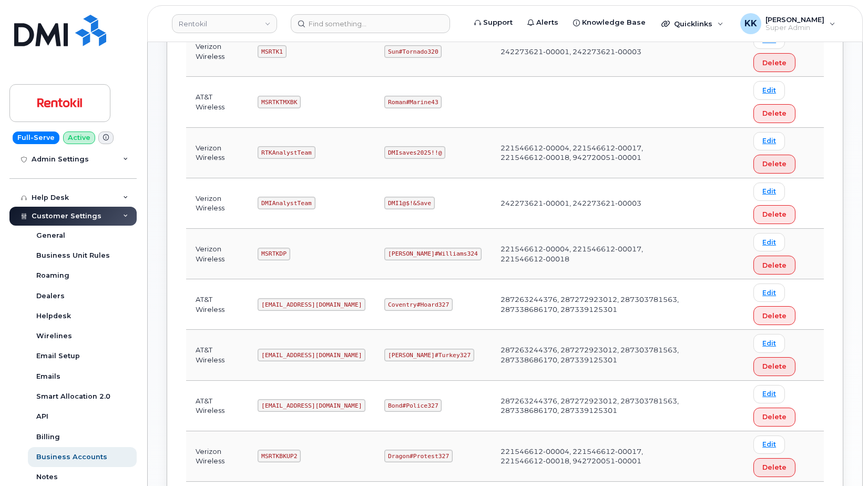 Image resolution: width=868 pixels, height=486 pixels. Describe the element at coordinates (413, 102) in the screenshot. I see `code: Roman#Marine43` at that location.